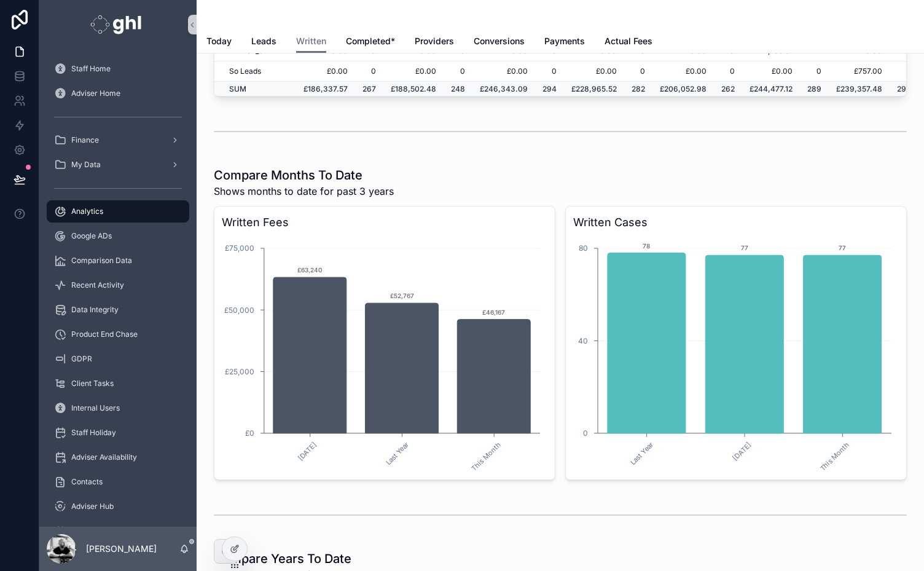 This screenshot has height=571, width=924. What do you see at coordinates (311, 42) in the screenshot?
I see `span: Written` at bounding box center [311, 42].